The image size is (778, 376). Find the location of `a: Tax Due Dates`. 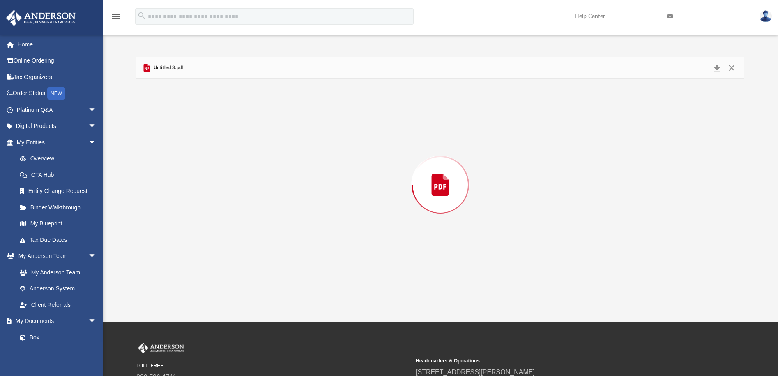

a: Tax Due Dates is located at coordinates (60, 240).